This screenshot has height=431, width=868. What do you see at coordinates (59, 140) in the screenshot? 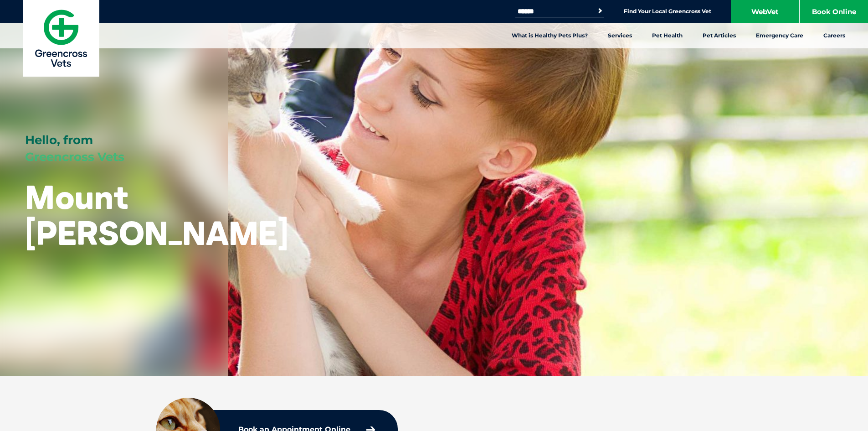
I see `span: Hello, from` at bounding box center [59, 140].